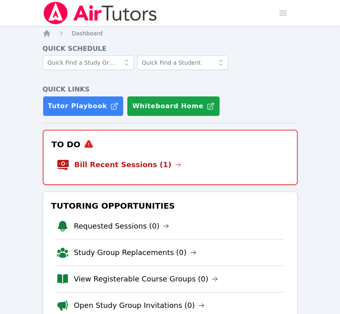 The width and height of the screenshot is (340, 314). Describe the element at coordinates (135, 253) in the screenshot. I see `a: Study Group Replacements (0)` at that location.